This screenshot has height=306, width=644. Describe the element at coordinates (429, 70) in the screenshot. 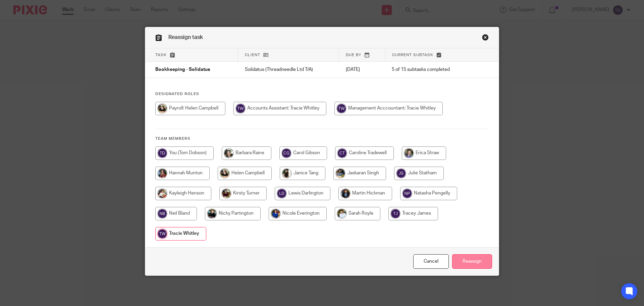

I see `td: 5 of 15 subtasks completed` at that location.